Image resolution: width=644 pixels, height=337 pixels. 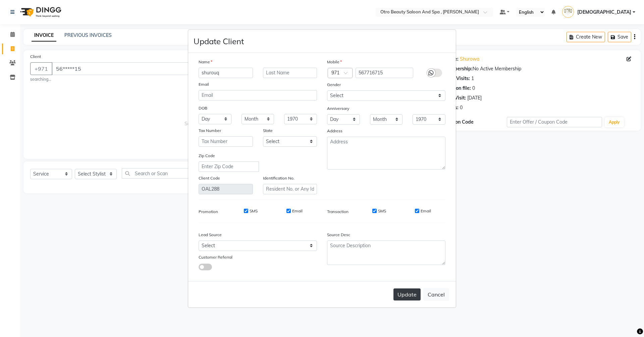 I want to click on input: Resident No. or Any Id, so click(x=290, y=189).